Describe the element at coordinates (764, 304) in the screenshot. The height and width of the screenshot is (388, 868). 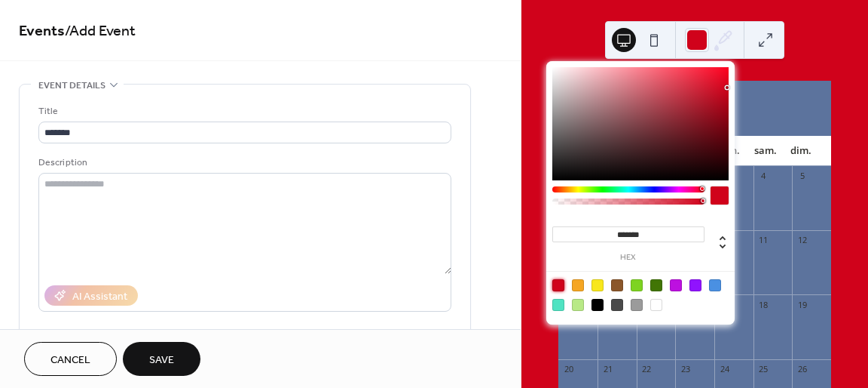
I see `div: 18` at that location.